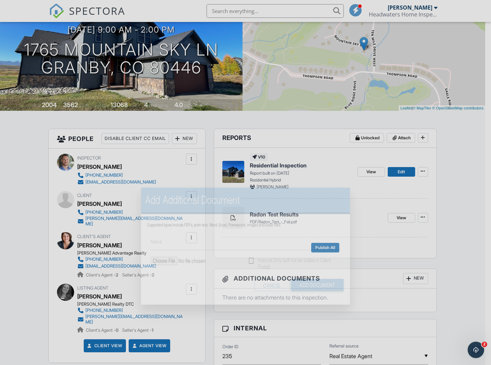 The width and height of the screenshot is (491, 365). Describe the element at coordinates (295, 261) in the screenshot. I see `label: Internal Only (will not be visible in Client Portal)` at that location.